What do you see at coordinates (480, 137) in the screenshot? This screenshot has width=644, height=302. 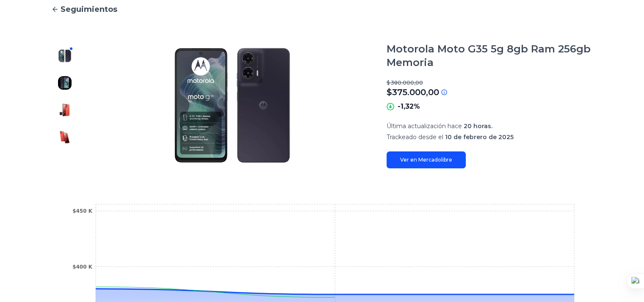 I see `font: 10 de febrero de 2025` at bounding box center [480, 137].